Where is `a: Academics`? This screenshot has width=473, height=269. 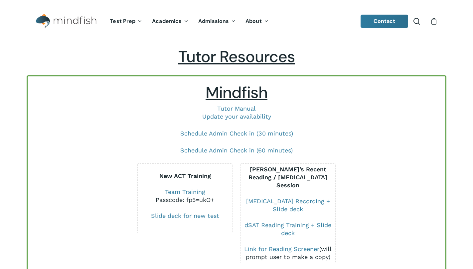 a: Academics is located at coordinates (170, 21).